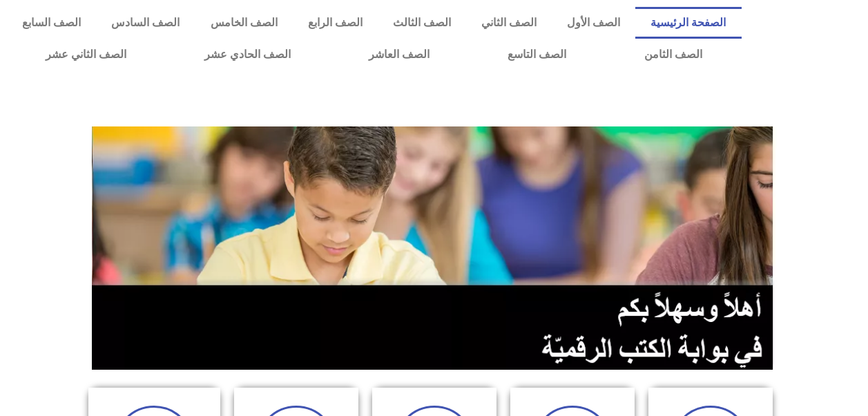 Image resolution: width=868 pixels, height=416 pixels. Describe the element at coordinates (145, 23) in the screenshot. I see `a: الصف السادس` at that location.